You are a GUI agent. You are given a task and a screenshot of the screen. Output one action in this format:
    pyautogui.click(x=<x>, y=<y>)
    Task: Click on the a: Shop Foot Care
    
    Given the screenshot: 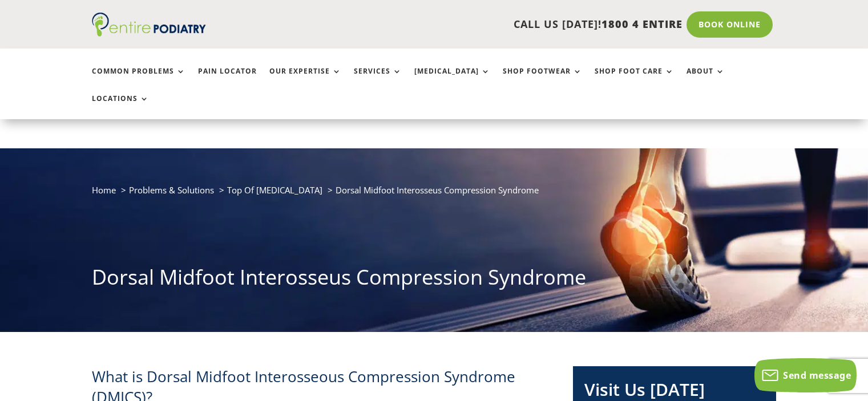 What is the action you would take?
    pyautogui.click(x=634, y=79)
    